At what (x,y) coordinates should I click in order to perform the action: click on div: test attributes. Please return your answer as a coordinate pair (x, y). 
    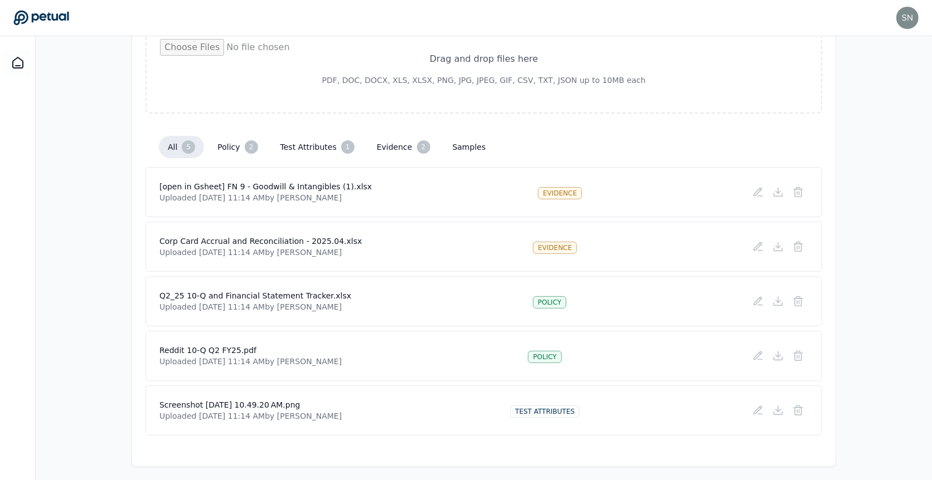
    Looking at the image, I should click on (544, 412).